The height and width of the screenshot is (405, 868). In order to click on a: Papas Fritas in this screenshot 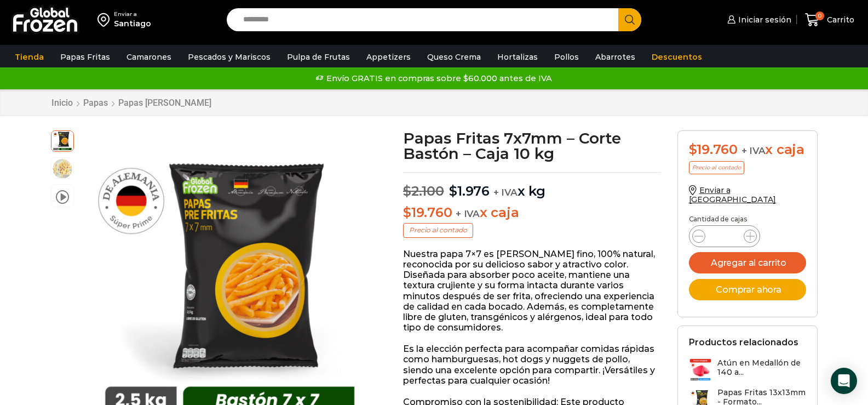, I will do `click(85, 57)`.